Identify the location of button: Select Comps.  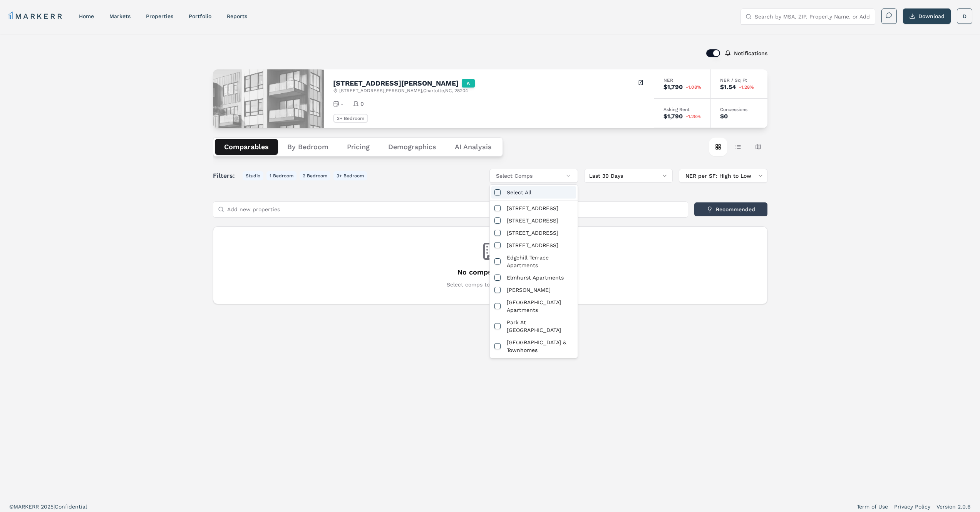
(533, 176).